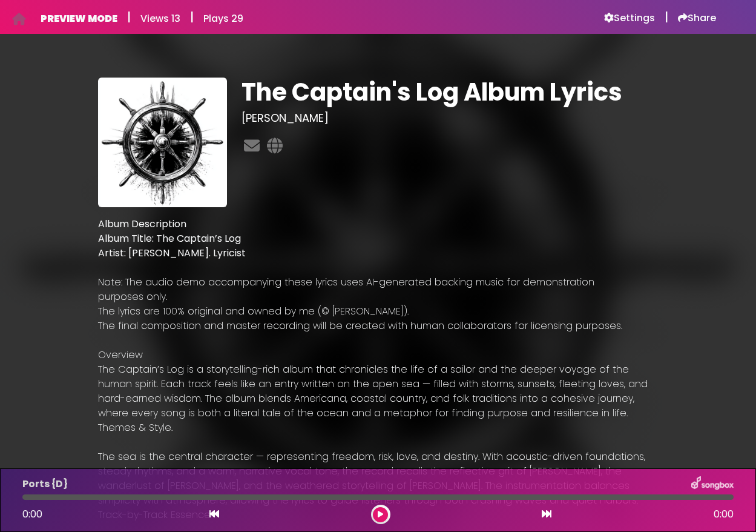  Describe the element at coordinates (713, 484) in the screenshot. I see `img: songbox-logo-white.png` at that location.